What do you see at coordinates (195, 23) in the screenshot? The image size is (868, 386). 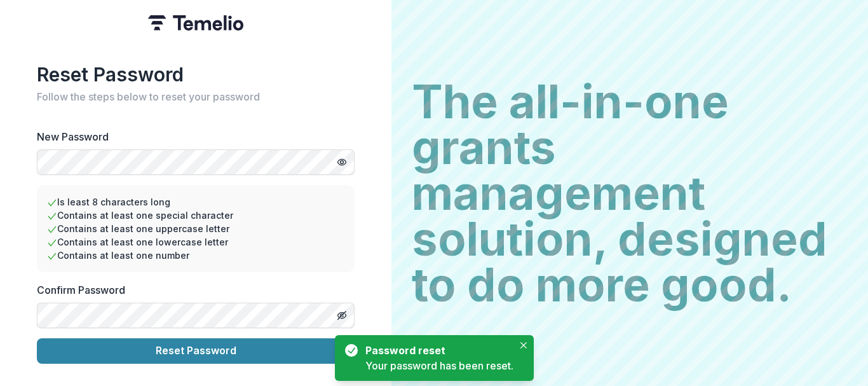 I see `img: Temelio` at bounding box center [195, 23].